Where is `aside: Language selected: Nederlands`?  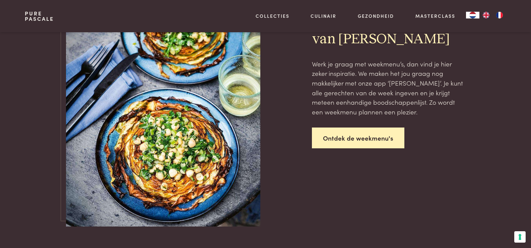
aside: Language selected: Nederlands is located at coordinates (486, 15).